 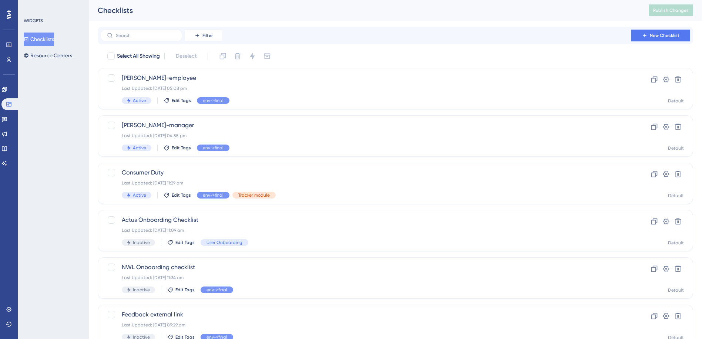 I want to click on span: Actus Onboarding Checklist, so click(x=366, y=220).